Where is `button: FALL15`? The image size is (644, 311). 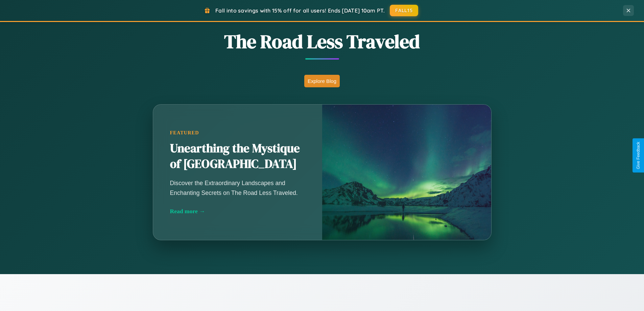 button: FALL15 is located at coordinates (404, 10).